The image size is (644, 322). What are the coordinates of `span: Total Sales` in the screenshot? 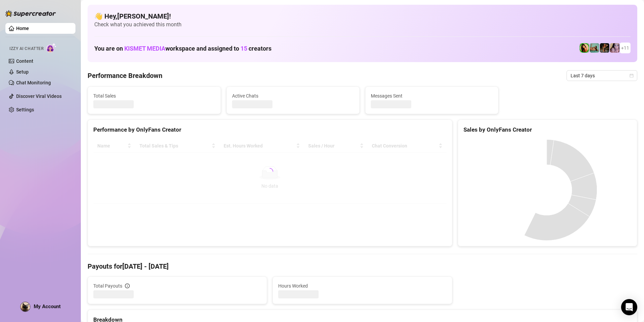 It's located at (154, 96).